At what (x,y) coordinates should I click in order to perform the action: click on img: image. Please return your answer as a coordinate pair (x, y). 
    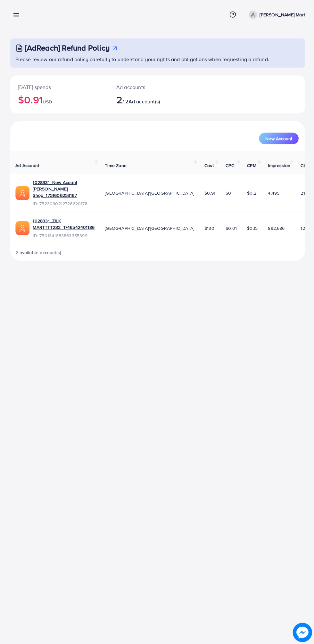
    Looking at the image, I should click on (301, 631).